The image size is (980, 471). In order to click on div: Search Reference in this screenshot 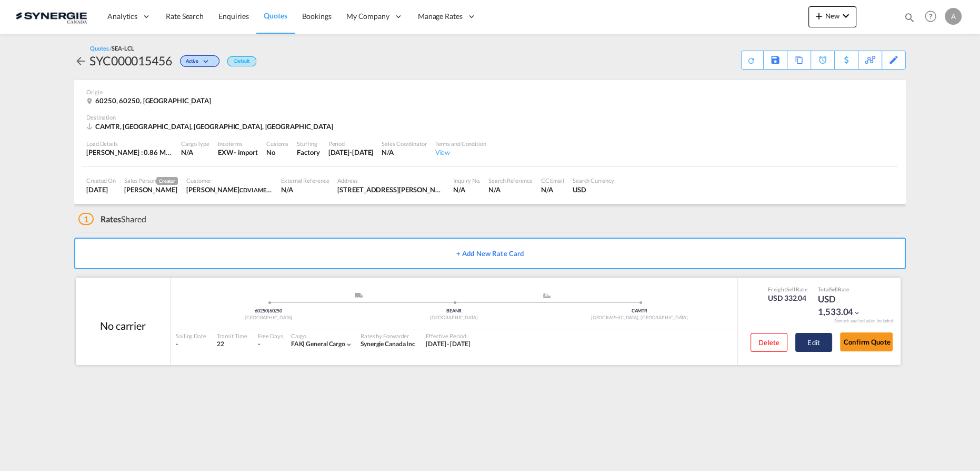, I will do `click(510, 180)`.